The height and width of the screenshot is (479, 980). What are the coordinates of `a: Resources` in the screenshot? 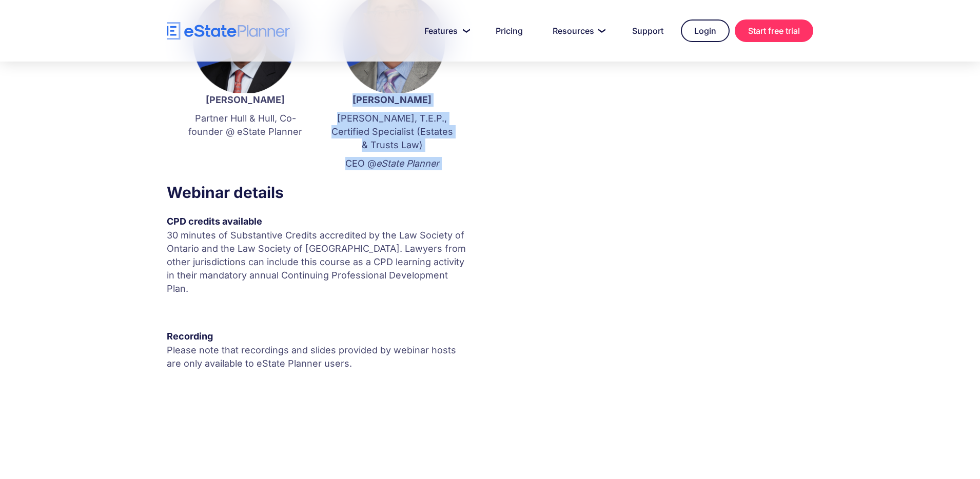 It's located at (578, 31).